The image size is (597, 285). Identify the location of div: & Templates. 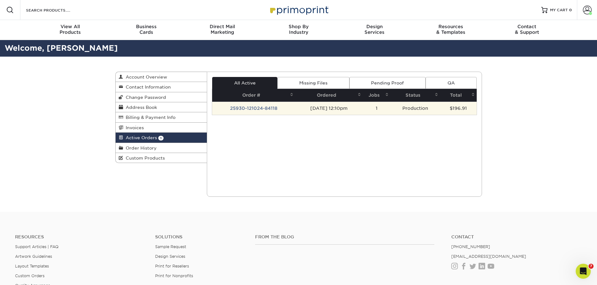
(451, 29).